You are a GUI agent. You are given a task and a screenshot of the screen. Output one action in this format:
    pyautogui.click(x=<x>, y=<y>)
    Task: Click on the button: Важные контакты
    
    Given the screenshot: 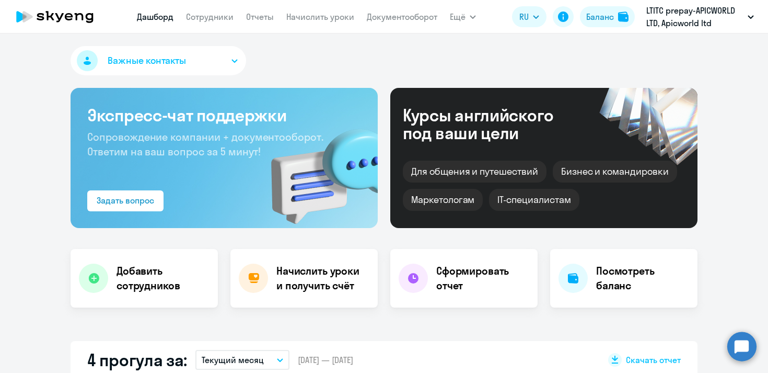 What is the action you would take?
    pyautogui.click(x=158, y=61)
    